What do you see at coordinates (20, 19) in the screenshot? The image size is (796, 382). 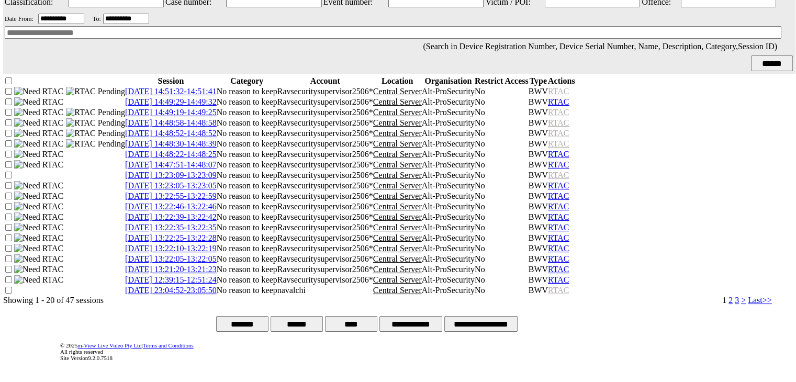 I see `td: Date From:` at bounding box center [20, 19].